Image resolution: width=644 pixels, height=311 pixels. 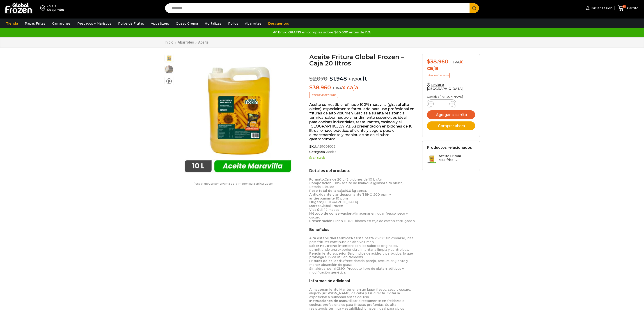 What do you see at coordinates (321, 221) in the screenshot?
I see `strong: Presentación:` at bounding box center [321, 221].